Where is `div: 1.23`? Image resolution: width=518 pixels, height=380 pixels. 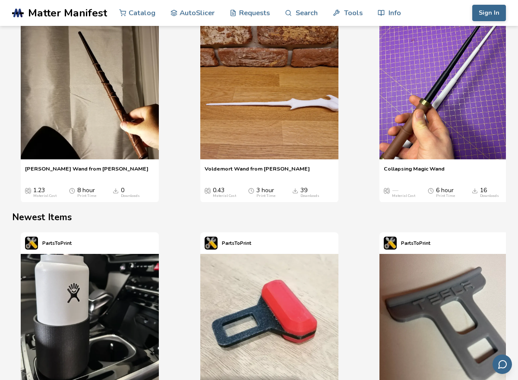 div: 1.23 is located at coordinates (45, 192).